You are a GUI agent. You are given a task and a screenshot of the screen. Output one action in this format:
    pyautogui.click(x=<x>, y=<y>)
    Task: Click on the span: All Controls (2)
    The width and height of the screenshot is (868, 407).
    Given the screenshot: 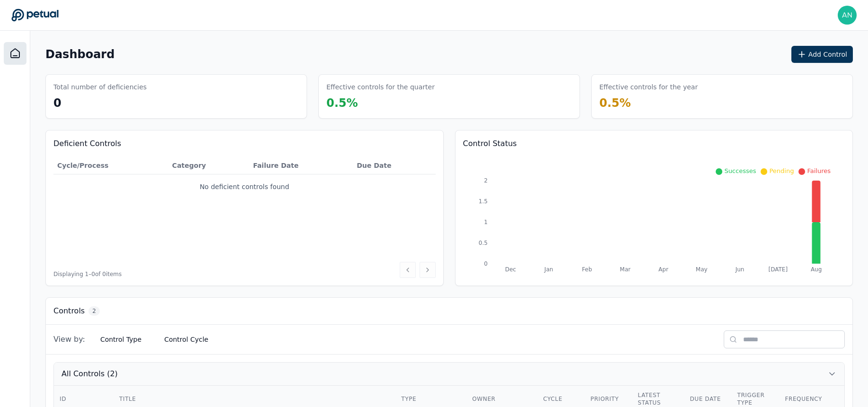 What is the action you would take?
    pyautogui.click(x=89, y=374)
    